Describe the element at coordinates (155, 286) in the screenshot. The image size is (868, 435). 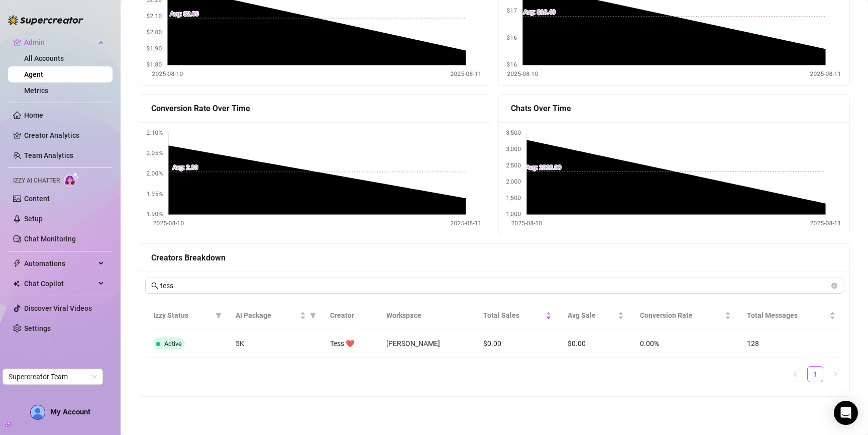
I see `span: search` at that location.